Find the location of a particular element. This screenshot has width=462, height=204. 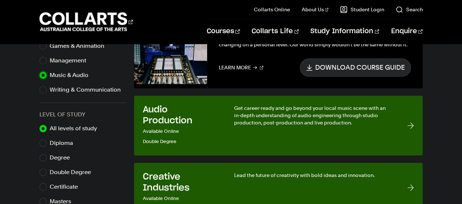

h3: Audio Production is located at coordinates (181, 115).